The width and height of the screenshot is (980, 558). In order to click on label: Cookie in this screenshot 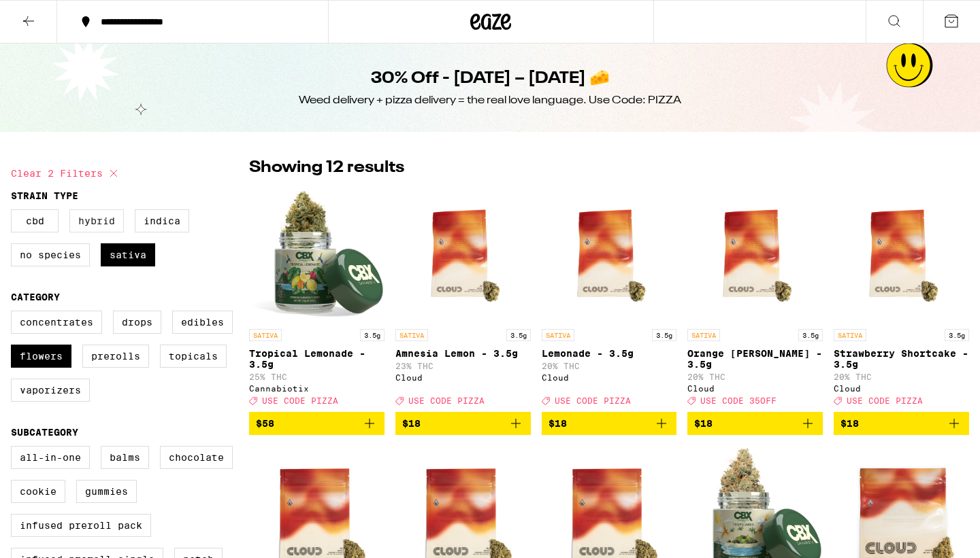, I will do `click(38, 492)`.